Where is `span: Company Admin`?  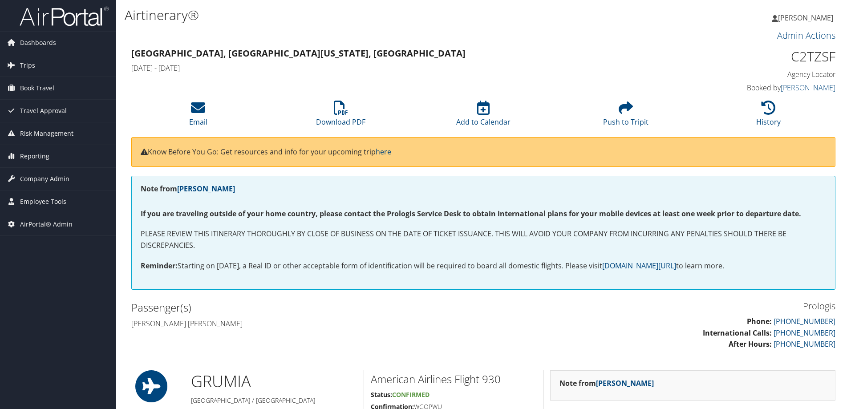
span: Company Admin is located at coordinates (45, 179).